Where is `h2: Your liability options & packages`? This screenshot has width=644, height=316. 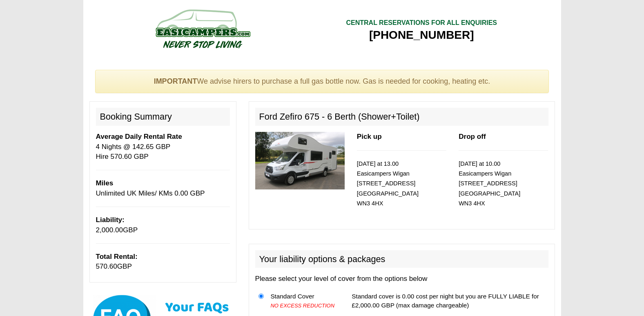 h2: Your liability options & packages is located at coordinates (401, 260).